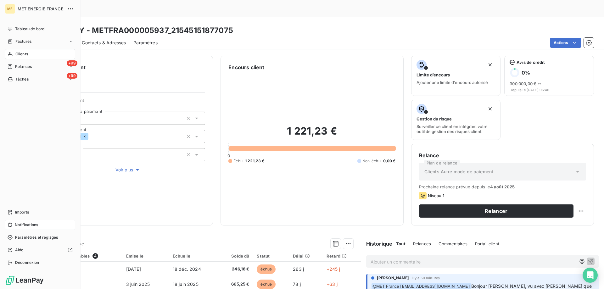 This screenshot has height=289, width=604. What do you see at coordinates (426, 278) in the screenshot?
I see `span: il y a 50 minutes` at bounding box center [426, 278].